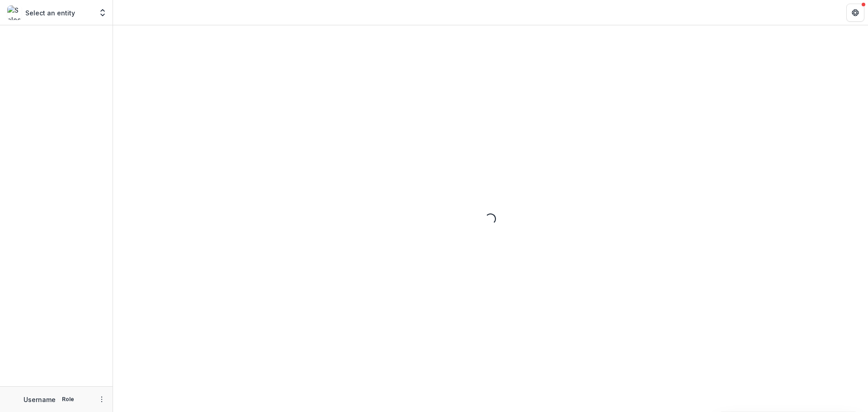  Describe the element at coordinates (39, 399) in the screenshot. I see `p: Username` at that location.